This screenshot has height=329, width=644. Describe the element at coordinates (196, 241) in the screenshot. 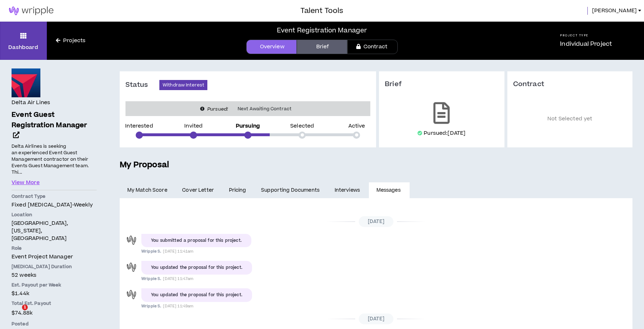

I see `div: You submitted a proposal for this project.` at that location.